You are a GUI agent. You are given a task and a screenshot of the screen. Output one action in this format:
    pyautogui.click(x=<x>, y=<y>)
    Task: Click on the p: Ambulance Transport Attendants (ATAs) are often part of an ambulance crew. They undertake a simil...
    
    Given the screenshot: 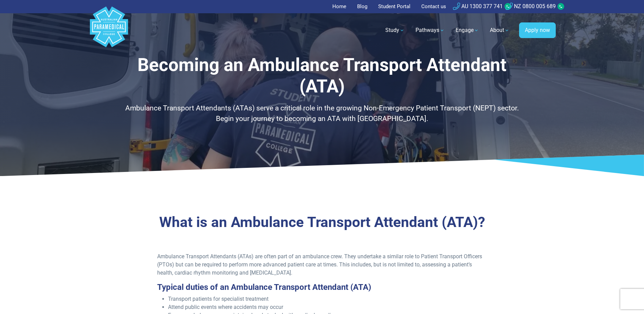 What is the action you would take?
    pyautogui.click(x=322, y=265)
    